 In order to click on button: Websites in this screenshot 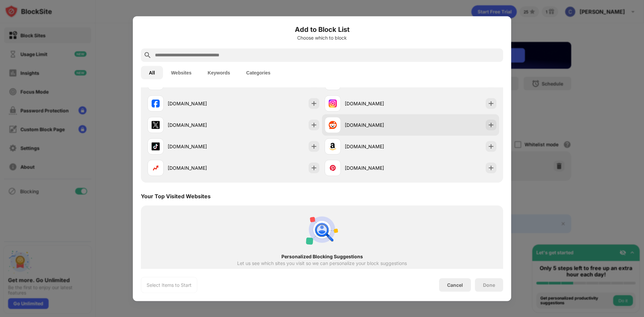, I will do `click(181, 72)`.